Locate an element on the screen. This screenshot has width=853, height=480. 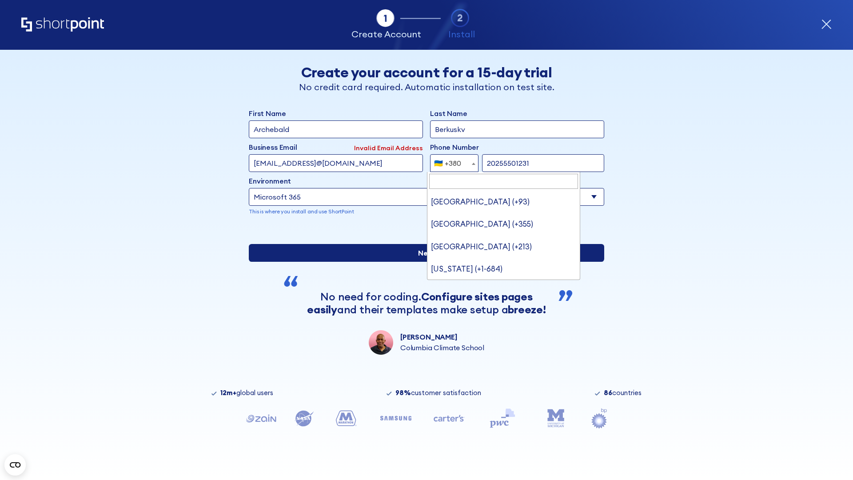
input: Search is located at coordinates (504, 181).